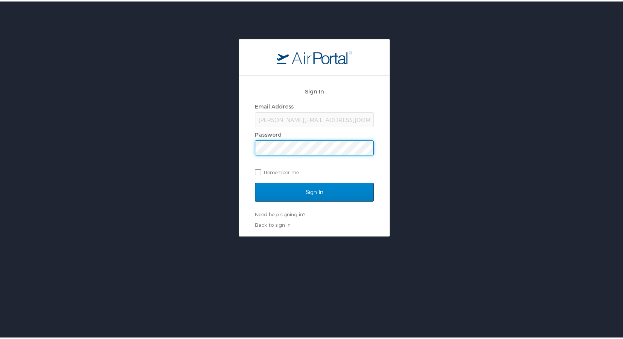  Describe the element at coordinates (314, 56) in the screenshot. I see `img: logo` at that location.